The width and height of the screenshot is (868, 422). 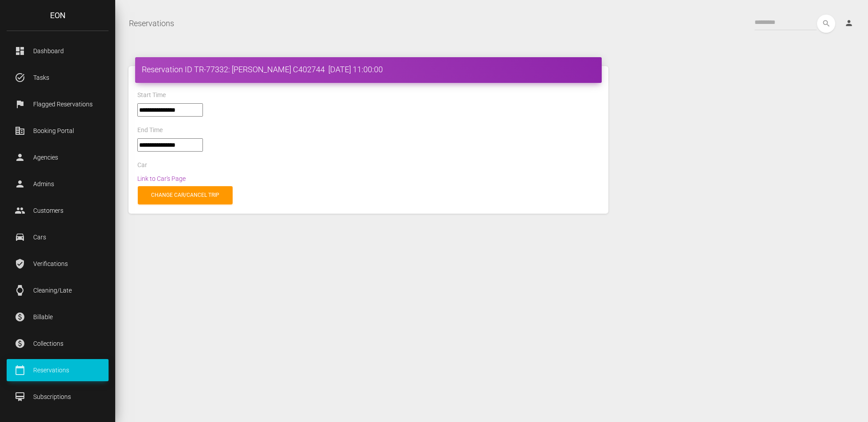 What do you see at coordinates (58, 343) in the screenshot?
I see `a: paid Collections` at bounding box center [58, 343].